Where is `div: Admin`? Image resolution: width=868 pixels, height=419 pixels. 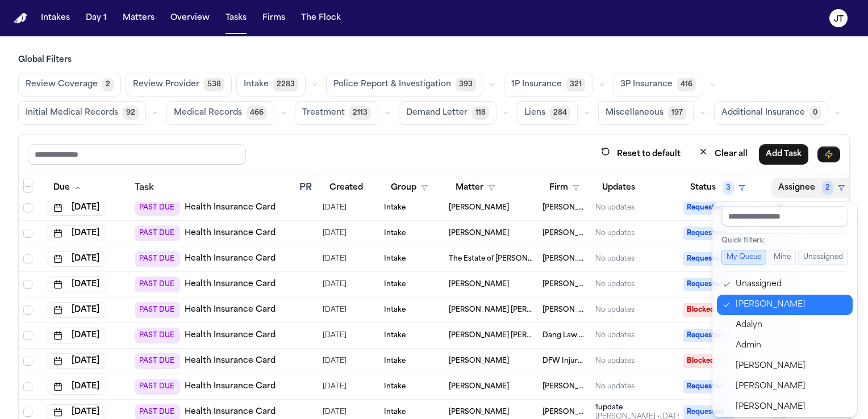
div: Admin is located at coordinates (791, 346).